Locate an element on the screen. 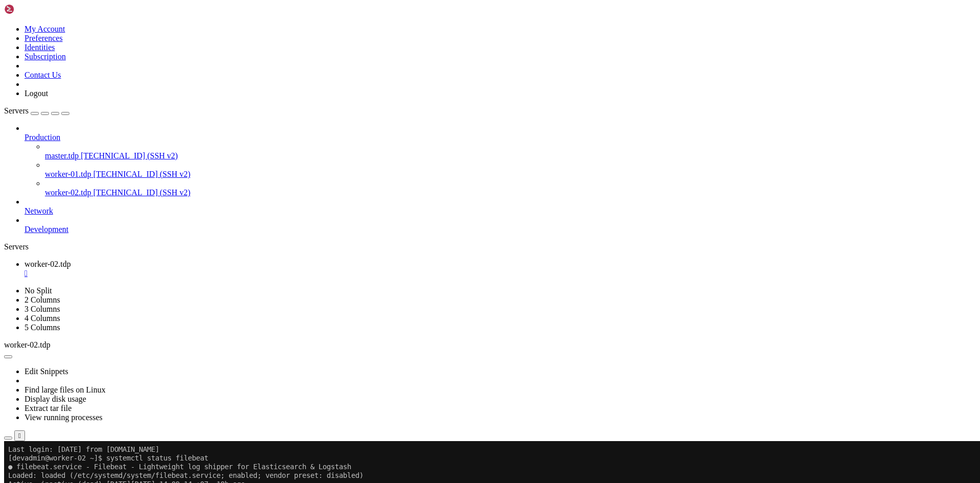 This screenshot has width=980, height=483. a: Servers is located at coordinates (36, 110).